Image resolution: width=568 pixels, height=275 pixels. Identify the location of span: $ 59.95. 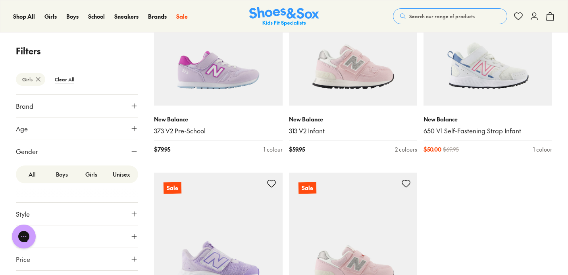
(297, 149).